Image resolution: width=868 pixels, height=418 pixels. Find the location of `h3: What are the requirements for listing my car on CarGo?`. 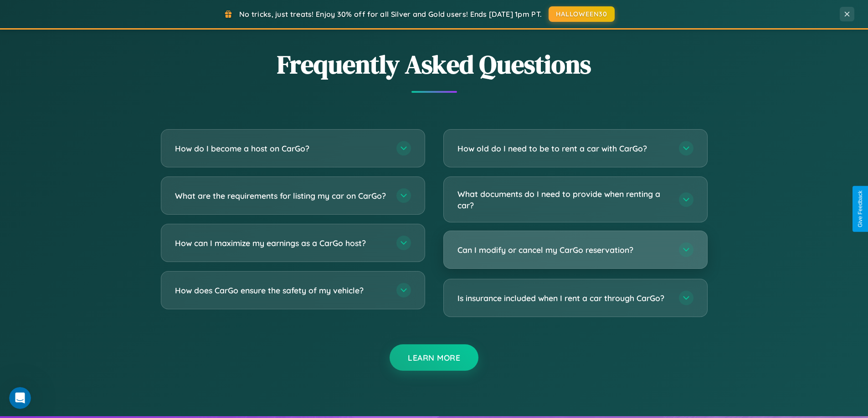

h3: What are the requirements for listing my car on CarGo? is located at coordinates (281, 196).